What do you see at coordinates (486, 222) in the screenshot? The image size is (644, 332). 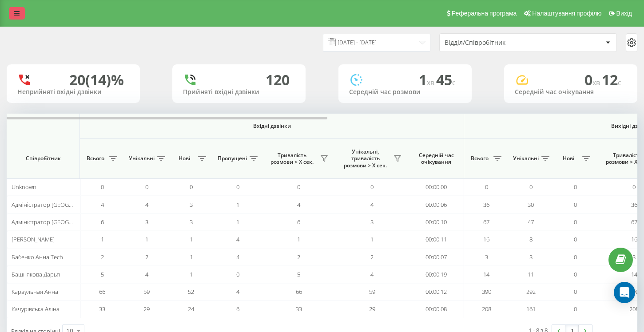 I see `span: 67` at bounding box center [486, 222].